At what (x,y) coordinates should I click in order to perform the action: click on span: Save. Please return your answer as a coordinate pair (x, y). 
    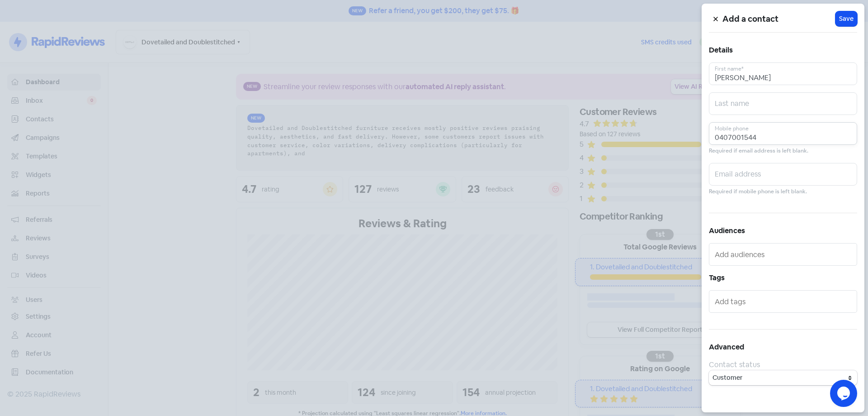
    Looking at the image, I should click on (846, 18).